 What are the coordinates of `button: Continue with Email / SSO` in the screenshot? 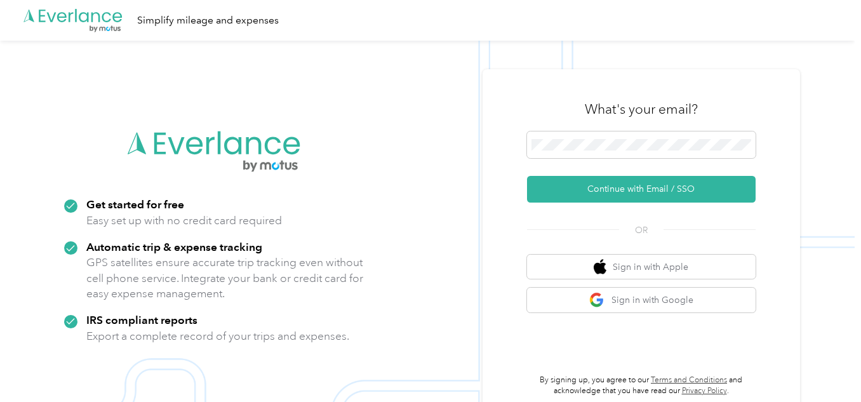 It's located at (641, 189).